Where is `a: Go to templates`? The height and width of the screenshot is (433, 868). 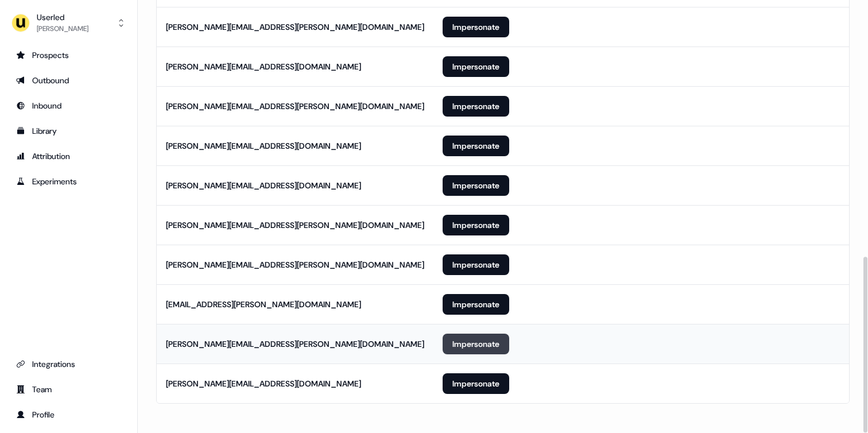
a: Go to templates is located at coordinates (68, 131).